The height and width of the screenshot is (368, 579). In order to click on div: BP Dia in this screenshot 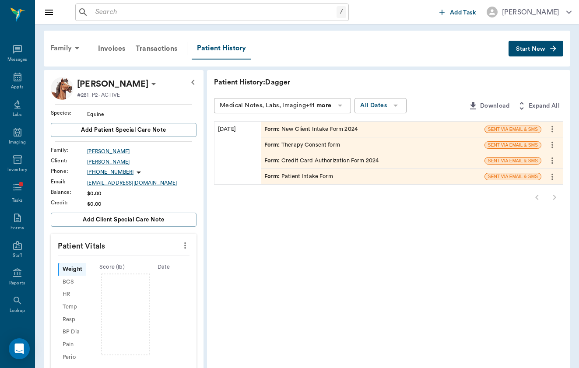, I will do `click(72, 332)`.